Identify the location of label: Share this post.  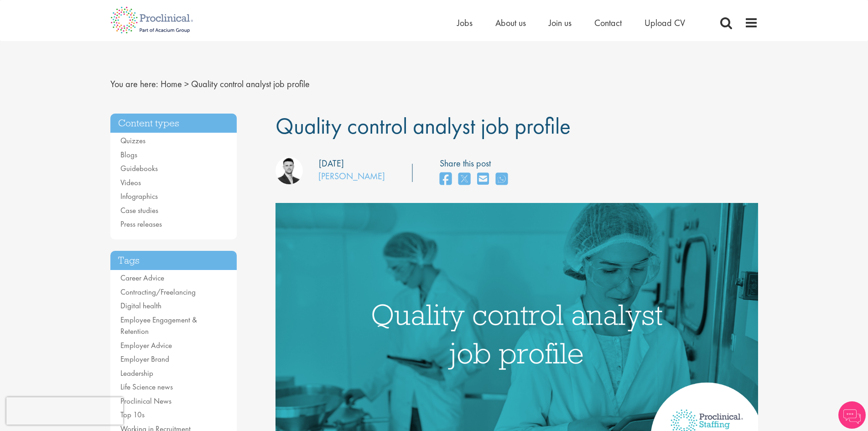
(476, 163).